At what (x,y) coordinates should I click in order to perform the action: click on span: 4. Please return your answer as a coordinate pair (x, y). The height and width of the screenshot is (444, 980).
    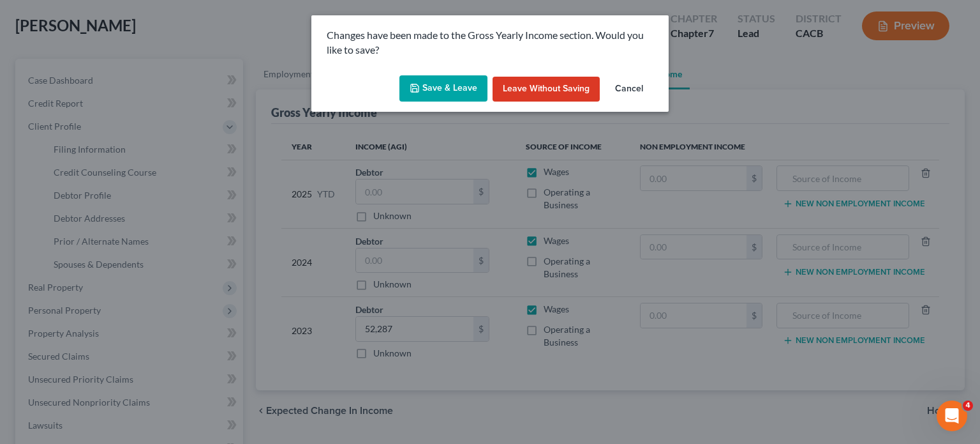
    Looking at the image, I should click on (968, 405).